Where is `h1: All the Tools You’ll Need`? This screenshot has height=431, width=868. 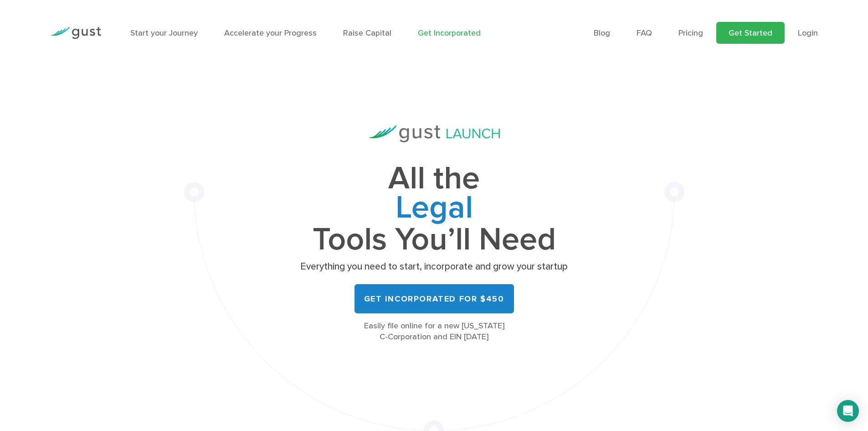 h1: All the Tools You’ll Need is located at coordinates (434, 209).